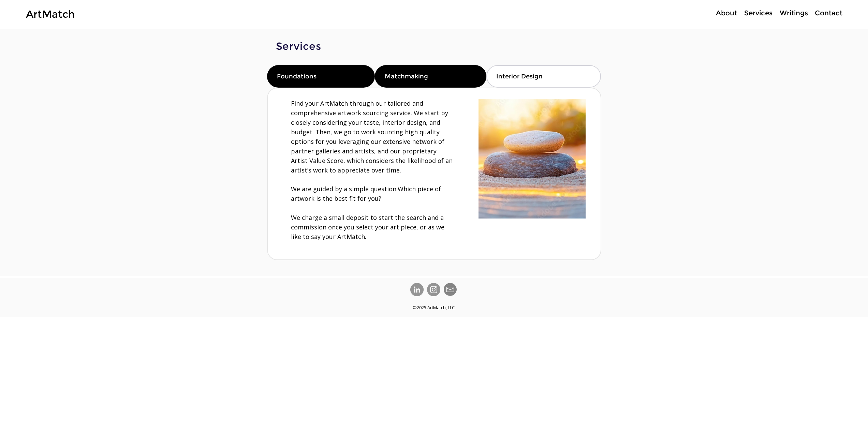 This screenshot has height=436, width=868. Describe the element at coordinates (794, 13) in the screenshot. I see `p: Writings` at that location.